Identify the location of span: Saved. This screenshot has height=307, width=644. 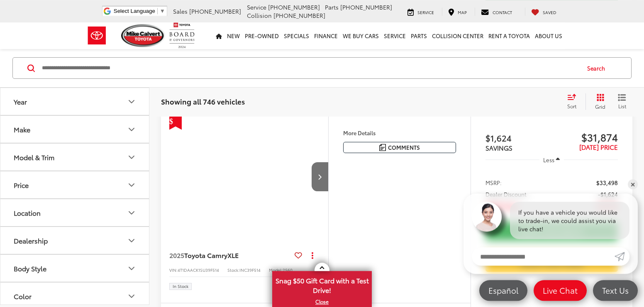
(549, 12).